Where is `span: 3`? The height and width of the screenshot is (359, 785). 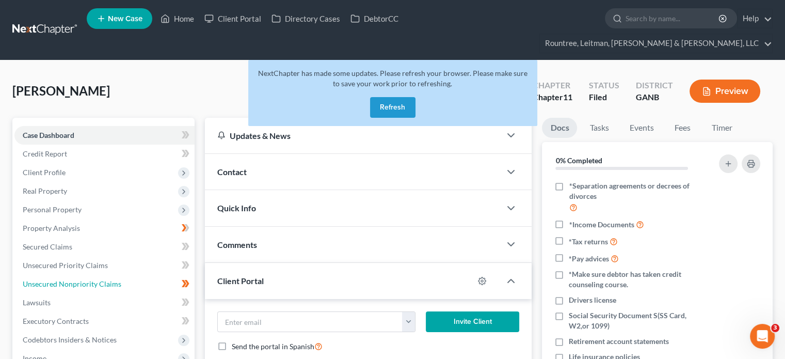 span: 3 is located at coordinates (775, 328).